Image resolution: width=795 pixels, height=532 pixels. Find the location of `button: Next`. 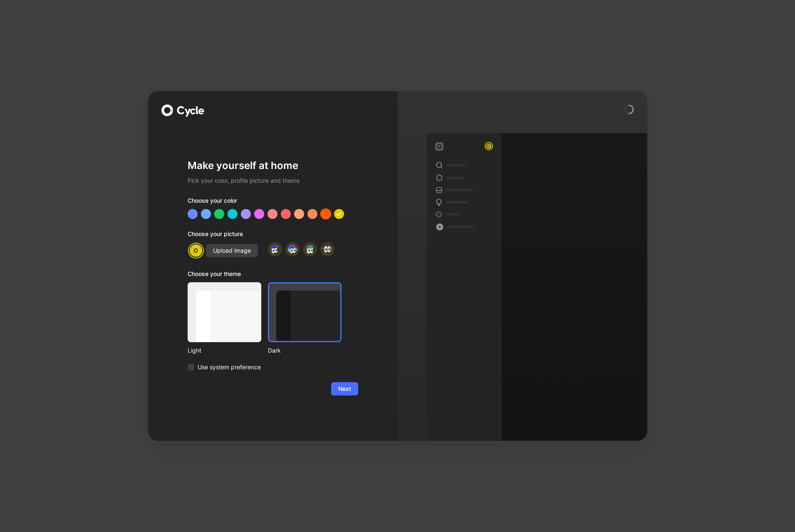

button: Next is located at coordinates (345, 389).